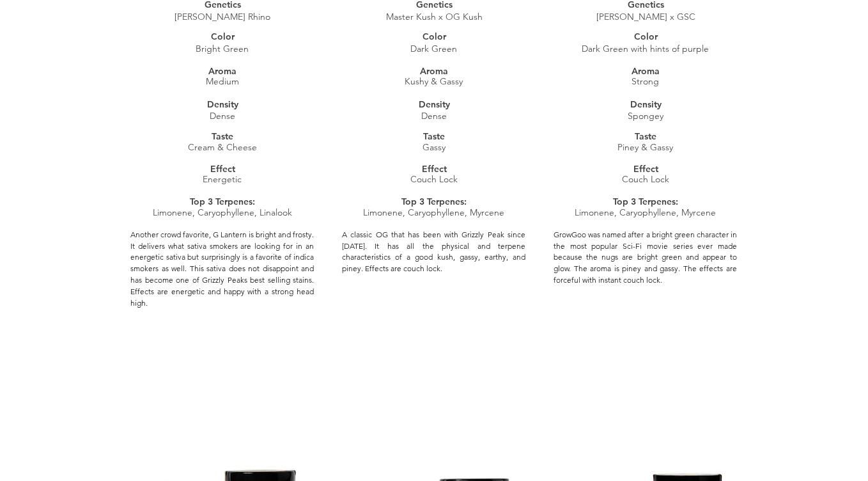  Describe the element at coordinates (222, 269) in the screenshot. I see `span: Another crowd favorite, G Lantern is bright and frosty. It delivers what sativa smokers are looki...` at that location.